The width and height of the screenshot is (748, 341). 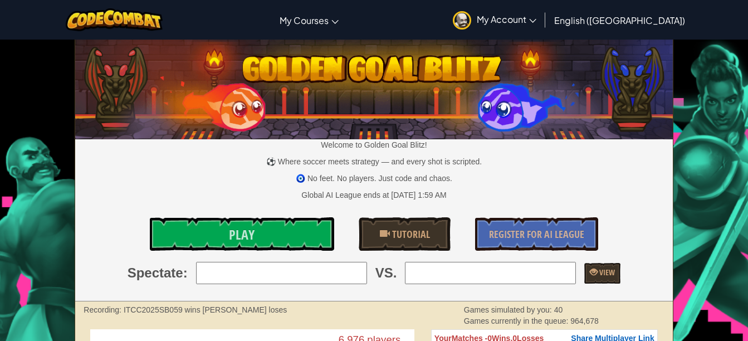 I want to click on span: 40, so click(x=559, y=310).